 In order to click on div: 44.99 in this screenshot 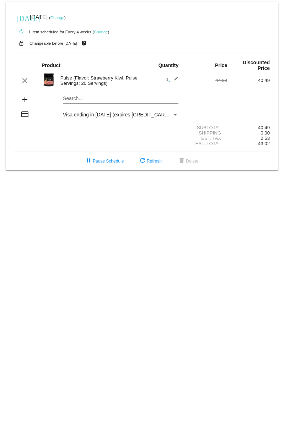, I will do `click(206, 80)`.